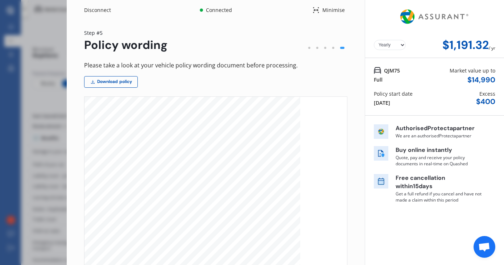 The image size is (504, 265). Describe the element at coordinates (120, 157) in the screenshot. I see `span: Insurance Policy.` at that location.